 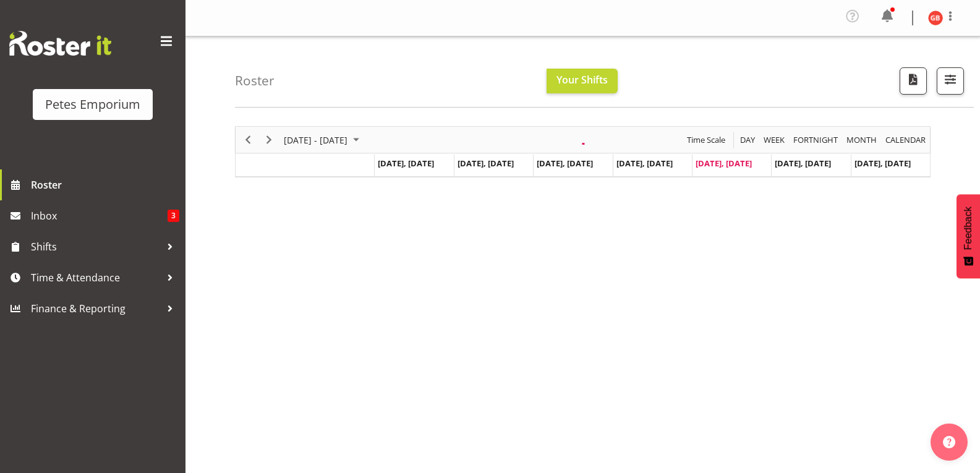 What do you see at coordinates (935, 18) in the screenshot?
I see `img: gillian-byford11184.jpg` at bounding box center [935, 18].